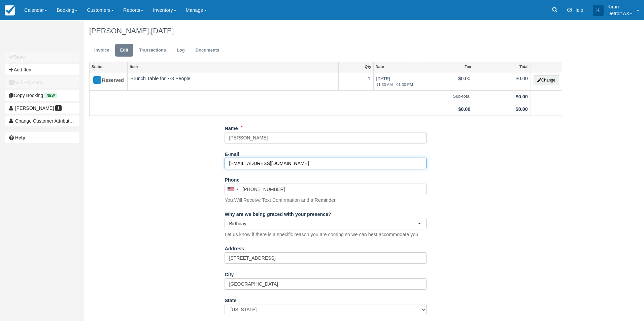 This screenshot has width=644, height=321. I want to click on label: Name, so click(231, 127).